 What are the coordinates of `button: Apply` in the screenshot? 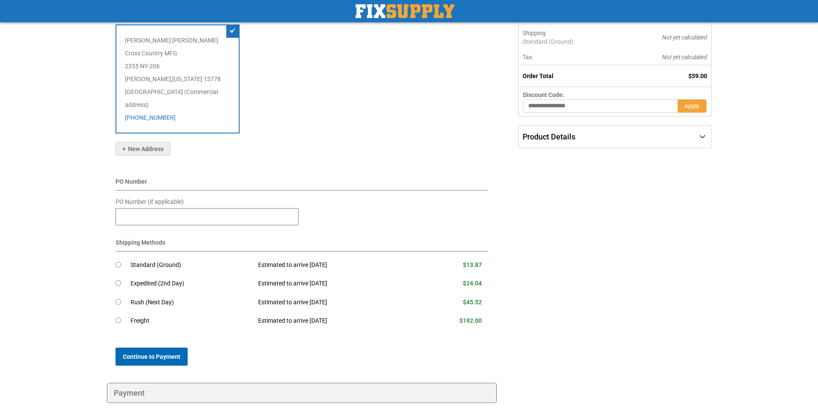 It's located at (692, 106).